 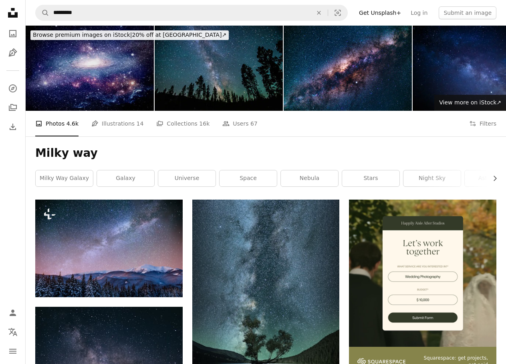 What do you see at coordinates (337, 13) in the screenshot?
I see `button: Visual search` at bounding box center [337, 13].